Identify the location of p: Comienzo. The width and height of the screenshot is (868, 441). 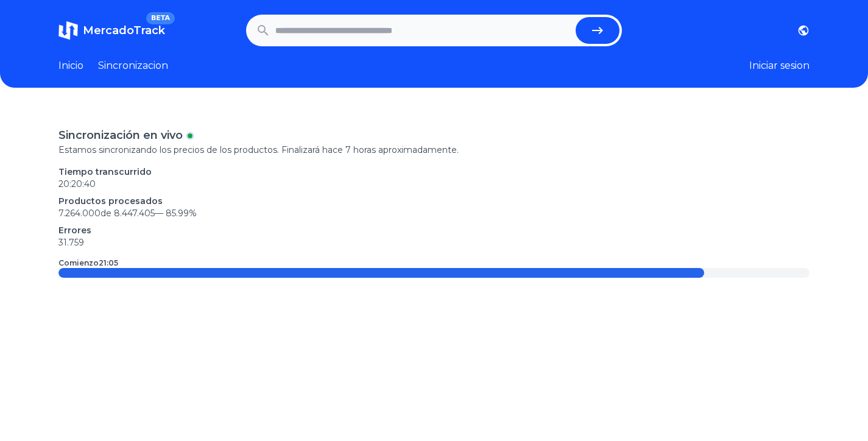
(88, 264).